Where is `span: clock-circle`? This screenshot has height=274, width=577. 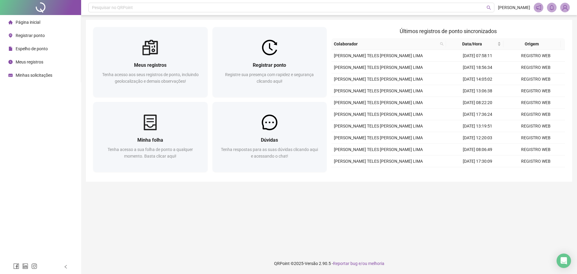 span: clock-circle is located at coordinates (11, 62).